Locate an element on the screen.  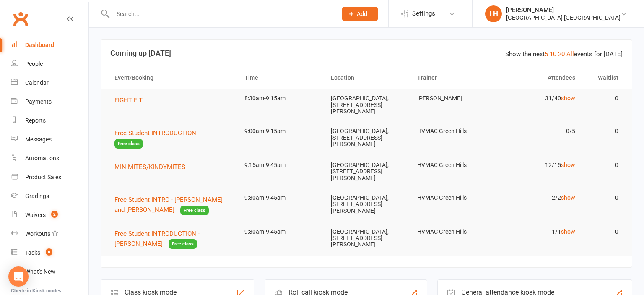
td: 1/1 is located at coordinates (539, 232).